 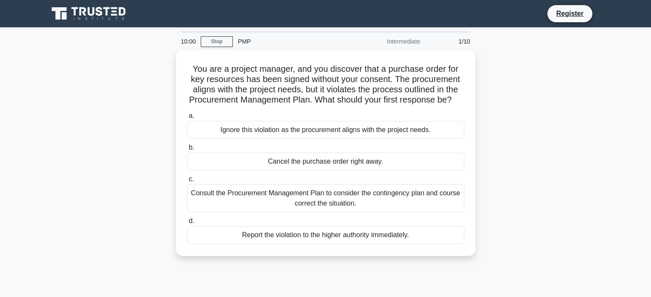 I want to click on div: Ignore this violation as the procurement aligns with the project needs., so click(x=326, y=130).